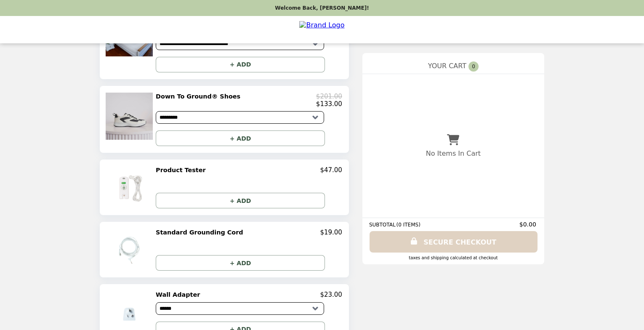 The height and width of the screenshot is (330, 644). Describe the element at coordinates (322, 29) in the screenshot. I see `img: Brand Logo` at that location.